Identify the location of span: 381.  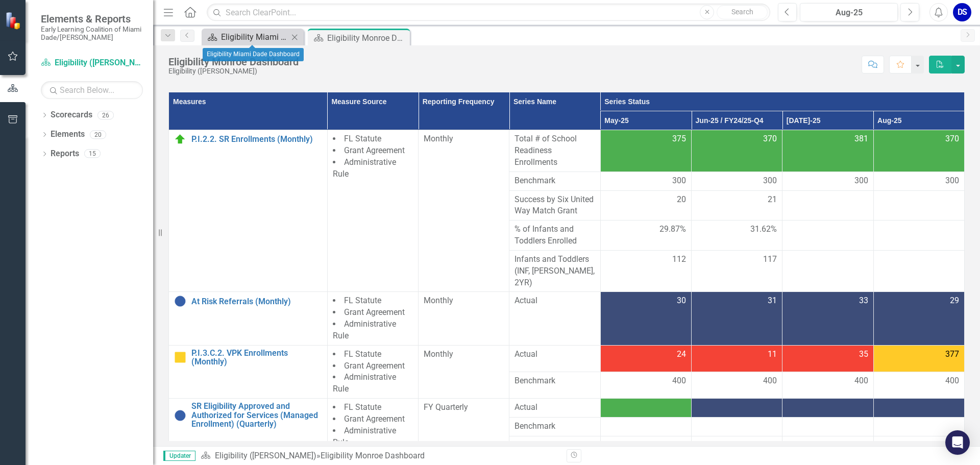
(861, 139).